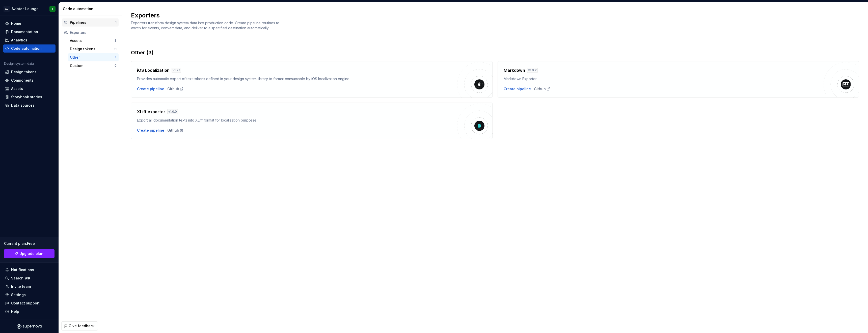  What do you see at coordinates (115, 66) in the screenshot?
I see `div: 0` at bounding box center [115, 66].